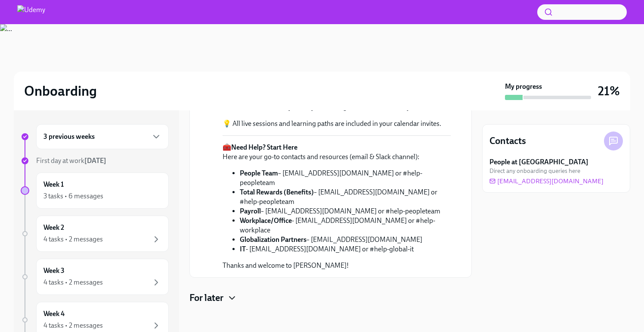 The height and width of the screenshot is (332, 644). I want to click on h4: For later, so click(206, 298).